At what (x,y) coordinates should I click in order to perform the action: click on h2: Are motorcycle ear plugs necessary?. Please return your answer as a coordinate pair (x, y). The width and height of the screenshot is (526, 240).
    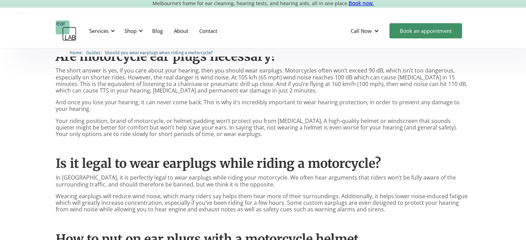
    Looking at the image, I should click on (263, 56).